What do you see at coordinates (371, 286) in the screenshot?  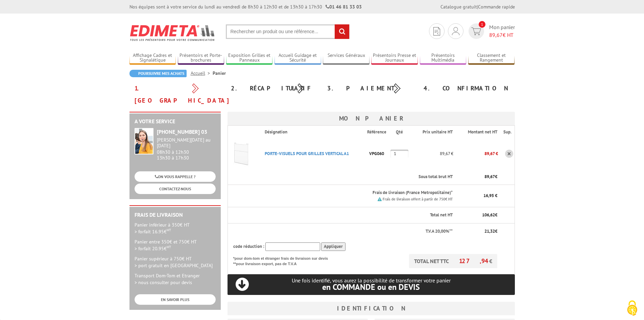 I see `span: en COMMANDE ou en DEVIS` at bounding box center [371, 286].